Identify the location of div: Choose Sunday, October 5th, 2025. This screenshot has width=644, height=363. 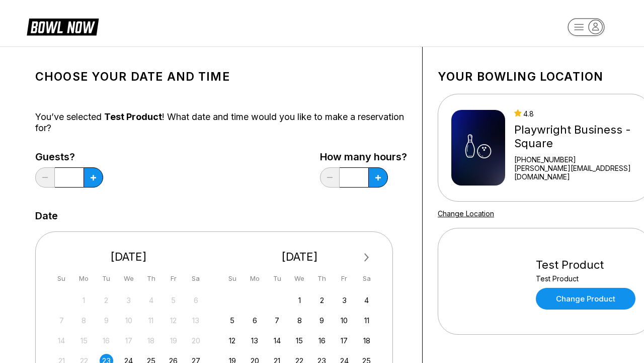
(232, 320).